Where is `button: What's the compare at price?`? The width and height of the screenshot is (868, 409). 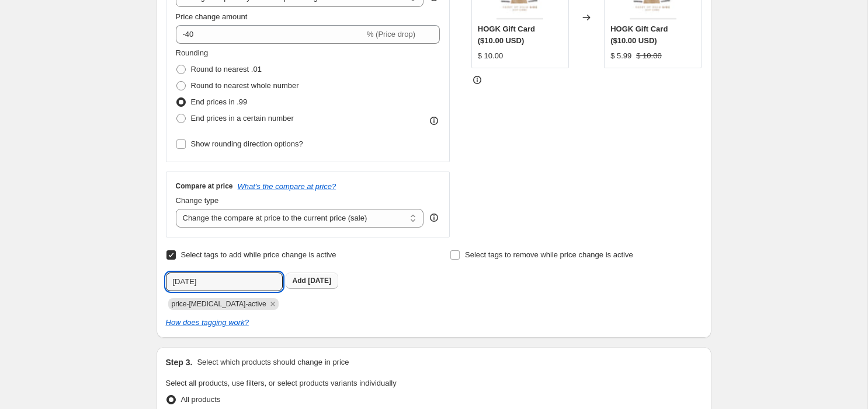
button: What's the compare at price? is located at coordinates (287, 186).